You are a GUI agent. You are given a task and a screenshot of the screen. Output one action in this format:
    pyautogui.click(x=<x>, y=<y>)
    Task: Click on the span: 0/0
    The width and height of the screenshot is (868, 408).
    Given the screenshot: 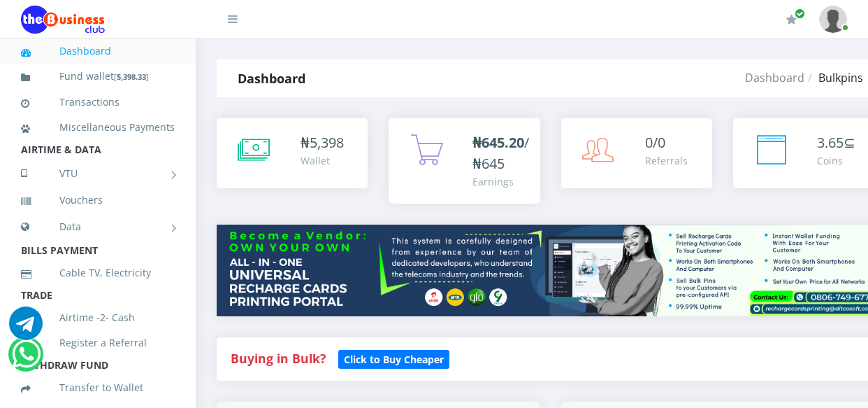 What is the action you would take?
    pyautogui.click(x=655, y=142)
    